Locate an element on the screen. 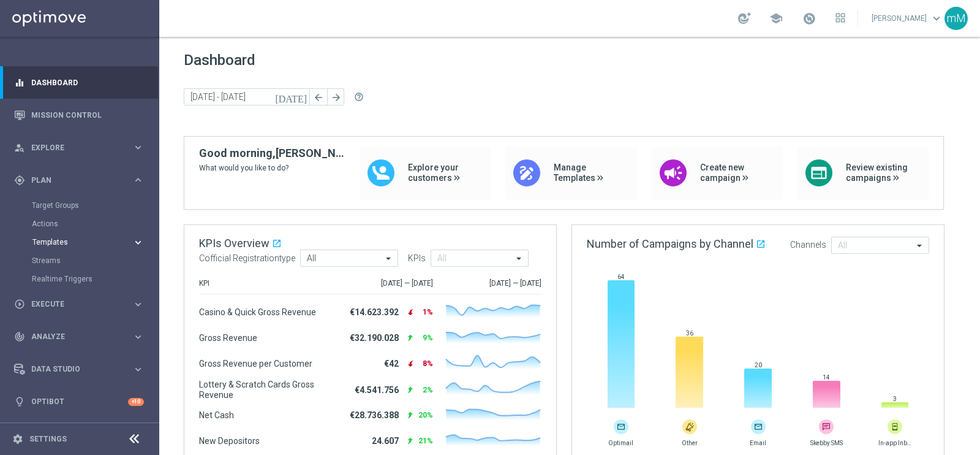 The height and width of the screenshot is (455, 980). div: track_changes Analyze keyboard_arrow_right is located at coordinates (79, 336).